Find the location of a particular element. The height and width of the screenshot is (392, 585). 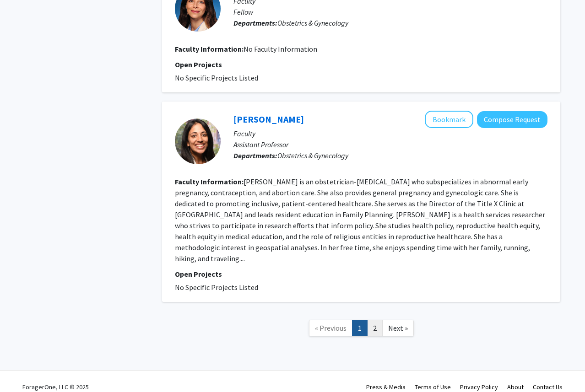

button: Add Kavita Vinekar to Bookmarks is located at coordinates (449, 119).